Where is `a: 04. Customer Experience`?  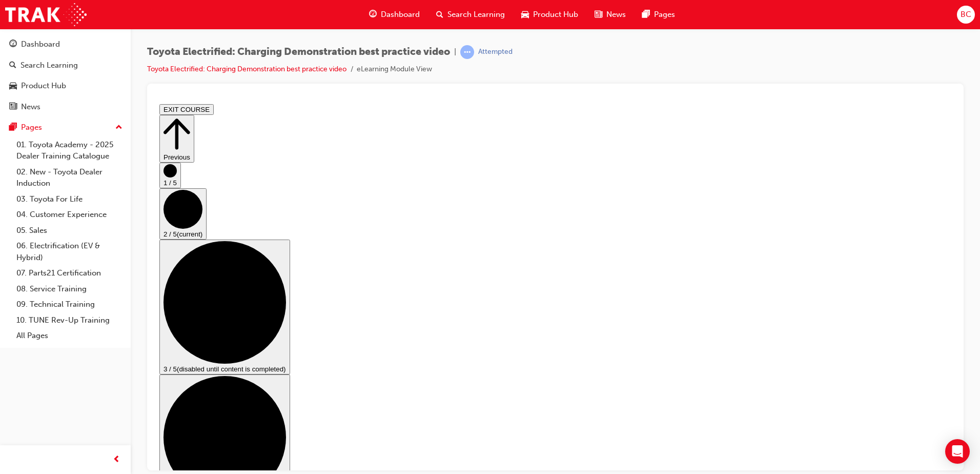
a: 04. Customer Experience is located at coordinates (69, 215).